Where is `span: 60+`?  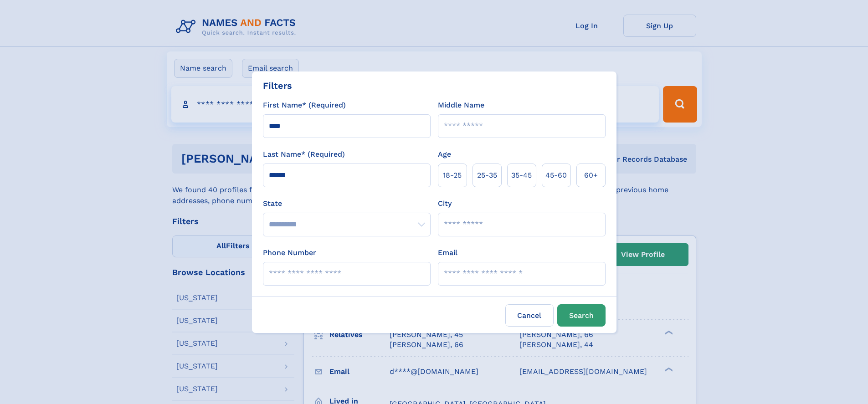 span: 60+ is located at coordinates (591, 175).